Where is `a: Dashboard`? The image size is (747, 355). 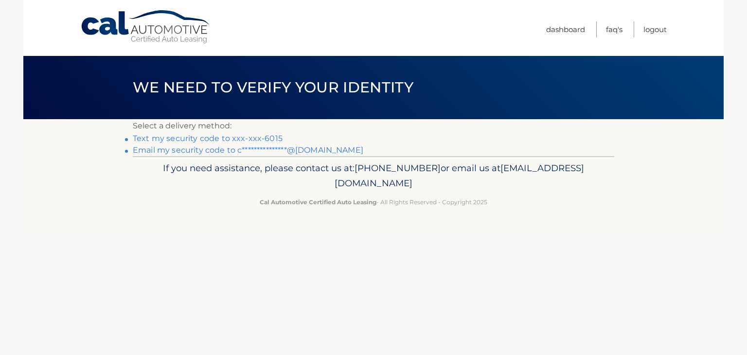 a: Dashboard is located at coordinates (566, 29).